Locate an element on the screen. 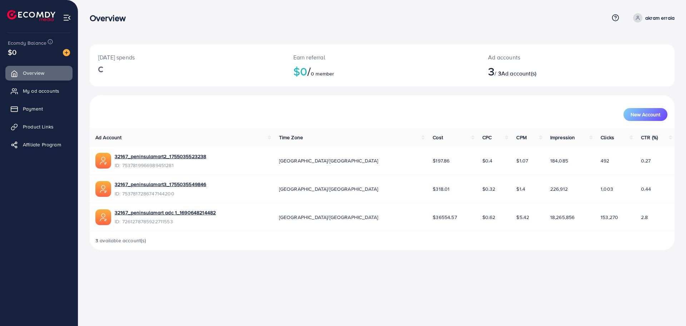 This screenshot has width=686, height=326. span: 18,265,856 is located at coordinates (563, 217).